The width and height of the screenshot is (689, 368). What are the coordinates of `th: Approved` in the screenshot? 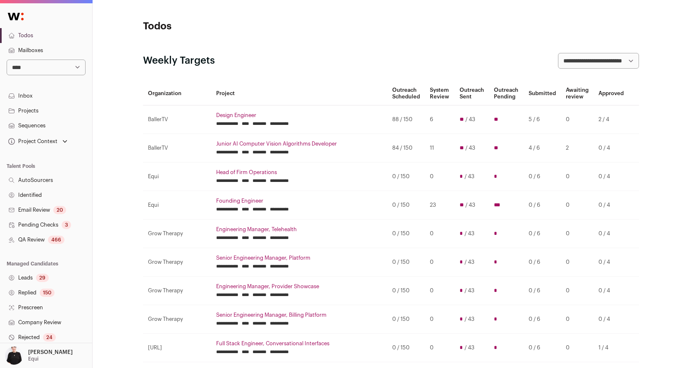 It's located at (611, 93).